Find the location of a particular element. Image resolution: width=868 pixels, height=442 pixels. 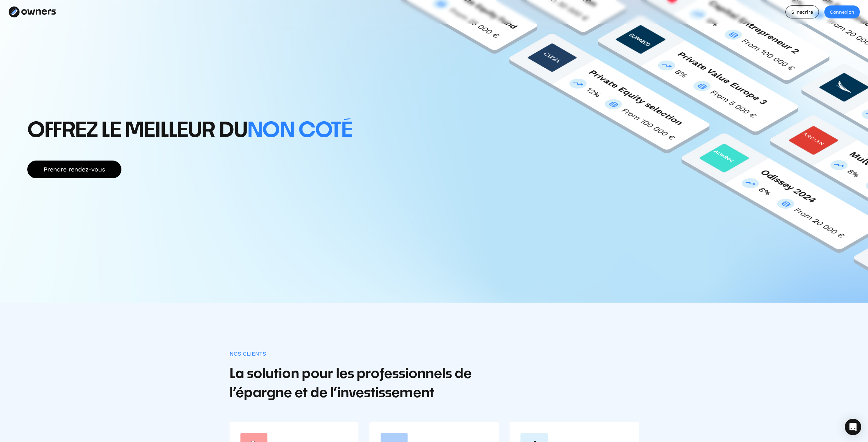

a: S'inscrire is located at coordinates (802, 12).